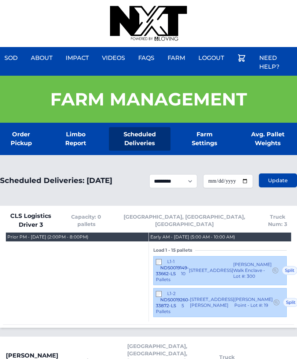 Image resolution: width=297 pixels, height=359 pixels. I want to click on span: L1-1, so click(171, 261).